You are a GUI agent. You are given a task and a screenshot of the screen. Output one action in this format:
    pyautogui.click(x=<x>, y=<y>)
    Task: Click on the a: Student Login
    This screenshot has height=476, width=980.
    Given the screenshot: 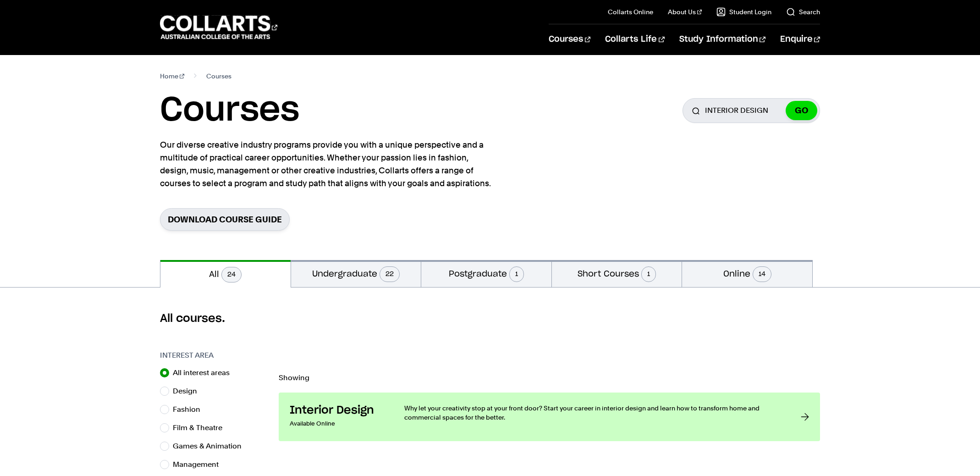 What is the action you would take?
    pyautogui.click(x=744, y=12)
    